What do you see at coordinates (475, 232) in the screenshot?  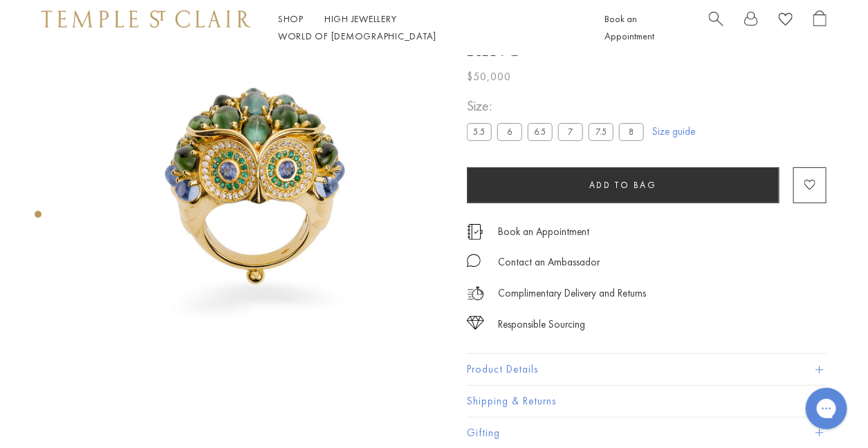 I see `img: icon_appointment.svg` at bounding box center [475, 232].